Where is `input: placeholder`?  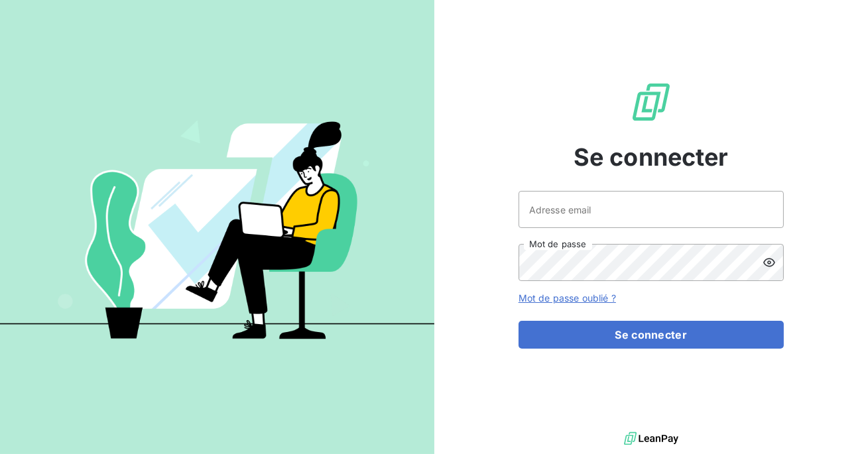 input: placeholder is located at coordinates (651, 210).